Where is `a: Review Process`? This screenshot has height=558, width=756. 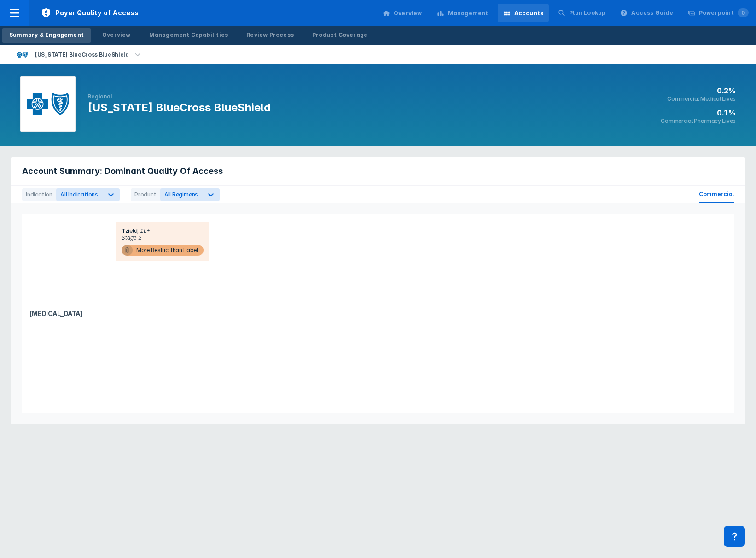
a: Review Process is located at coordinates (270, 35).